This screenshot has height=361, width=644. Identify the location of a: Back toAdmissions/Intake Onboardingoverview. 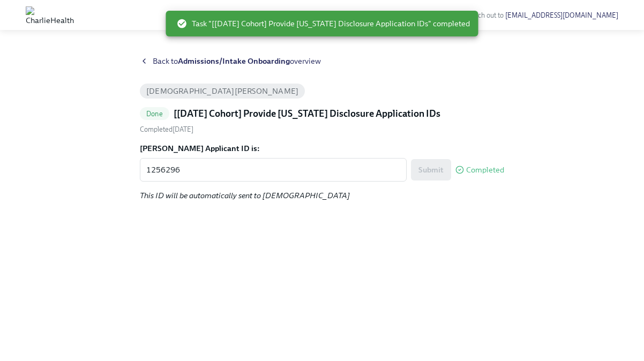
(322, 61).